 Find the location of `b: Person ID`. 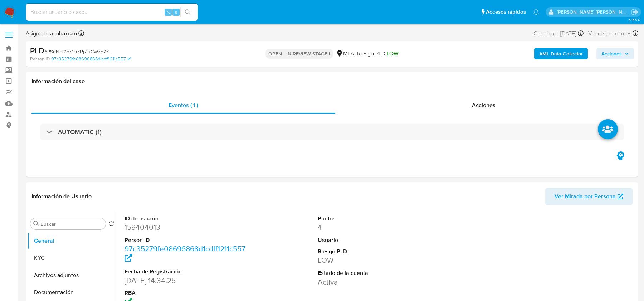

b: Person ID is located at coordinates (40, 59).